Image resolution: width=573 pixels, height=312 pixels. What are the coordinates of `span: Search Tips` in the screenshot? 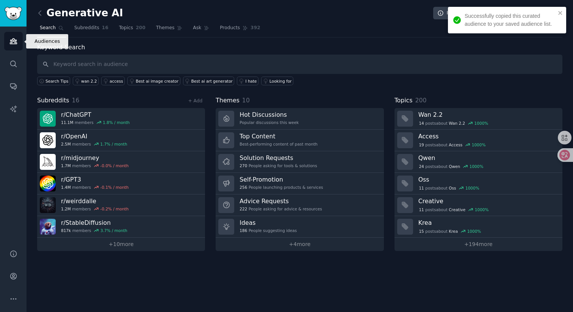 It's located at (57, 81).